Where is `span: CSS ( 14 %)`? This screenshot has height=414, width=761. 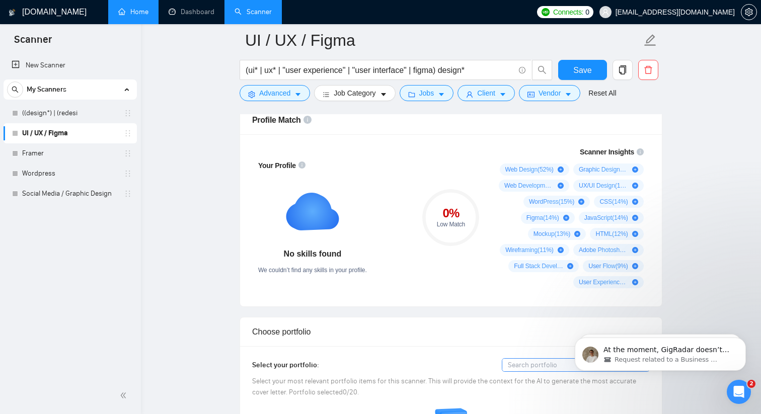
span: CSS ( 14 %) is located at coordinates (614, 202).